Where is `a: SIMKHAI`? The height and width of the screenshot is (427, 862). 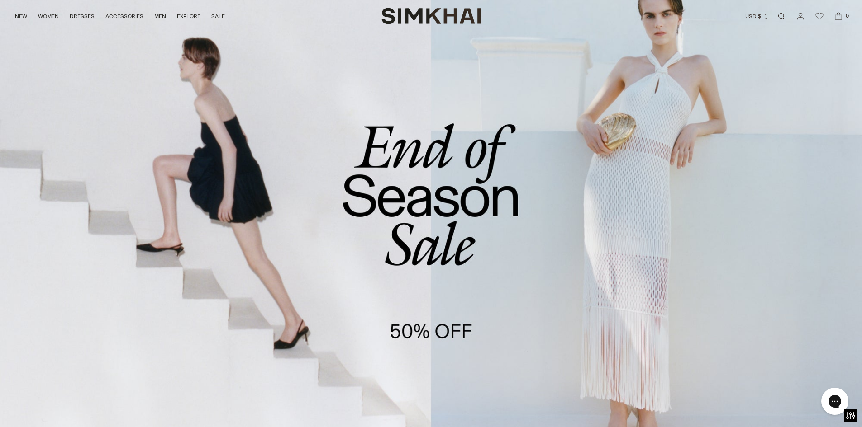
a: SIMKHAI is located at coordinates (431, 16).